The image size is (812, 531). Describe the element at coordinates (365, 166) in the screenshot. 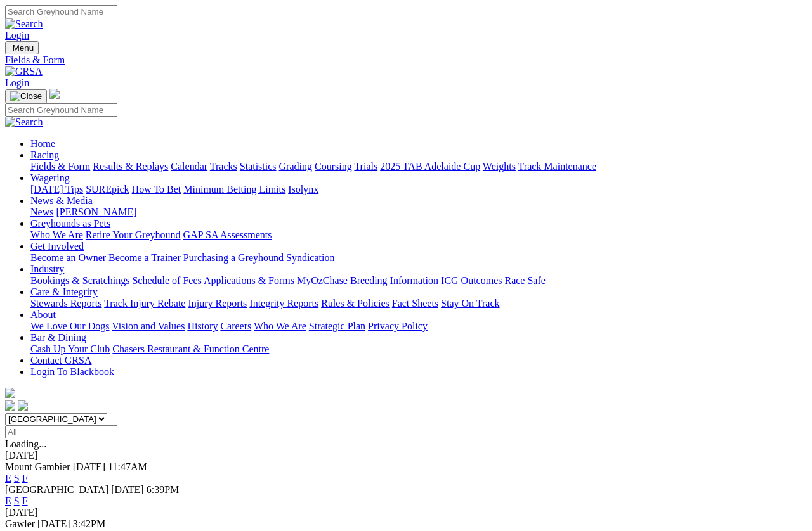

I see `a: Trials` at that location.